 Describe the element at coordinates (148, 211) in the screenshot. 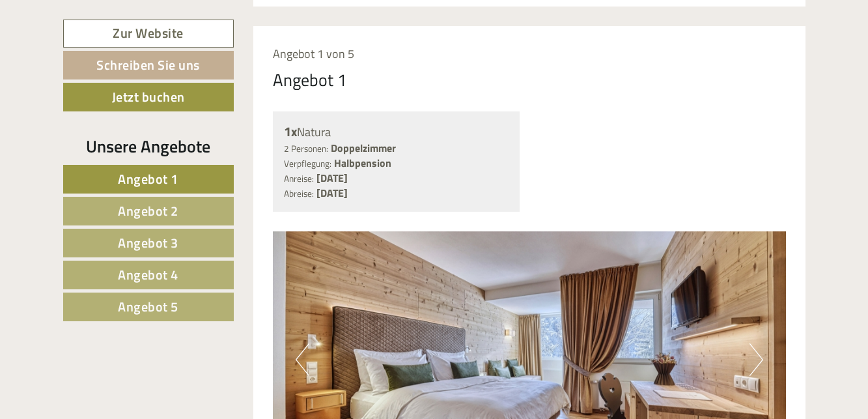

I see `span: Angebot 2` at that location.